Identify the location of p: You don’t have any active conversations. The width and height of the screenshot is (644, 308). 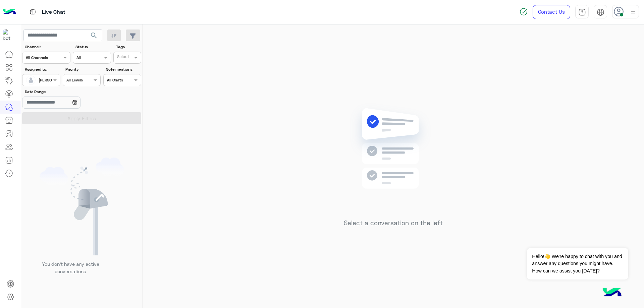
(70, 267).